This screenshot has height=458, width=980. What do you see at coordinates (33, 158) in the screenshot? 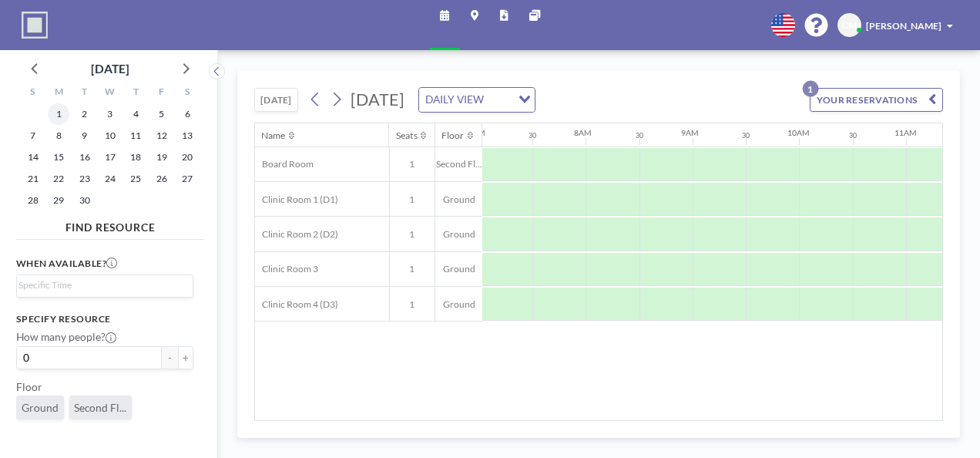
I see `span: Sunday, September 14, 2025` at bounding box center [33, 158].